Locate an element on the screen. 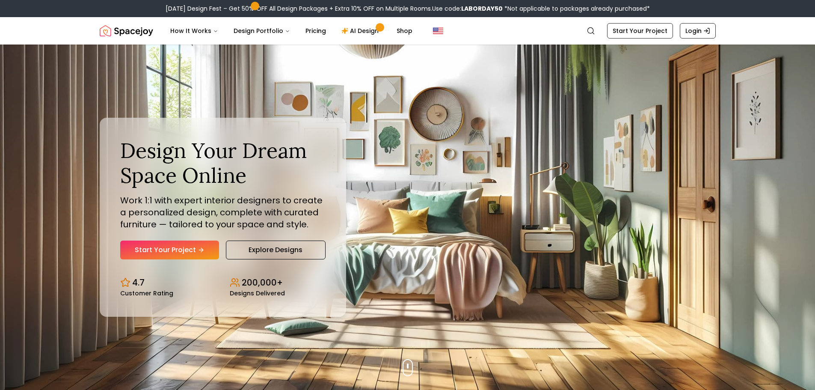 The width and height of the screenshot is (815, 390). a: Spacejoy is located at coordinates (126, 31).